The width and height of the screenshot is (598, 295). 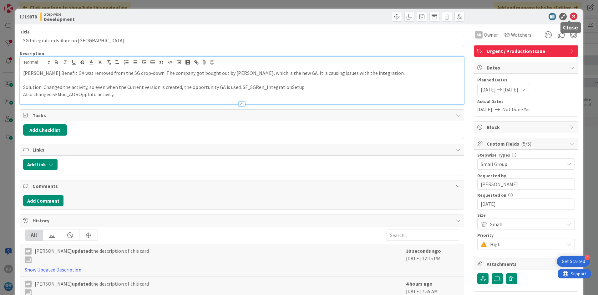 I want to click on div: StepWise Types, so click(x=526, y=155).